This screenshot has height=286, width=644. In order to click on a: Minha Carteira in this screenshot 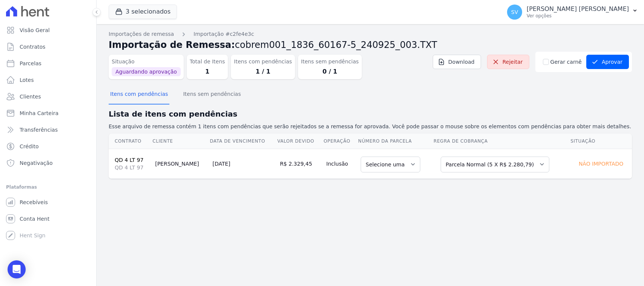, I will do `click(48, 113)`.